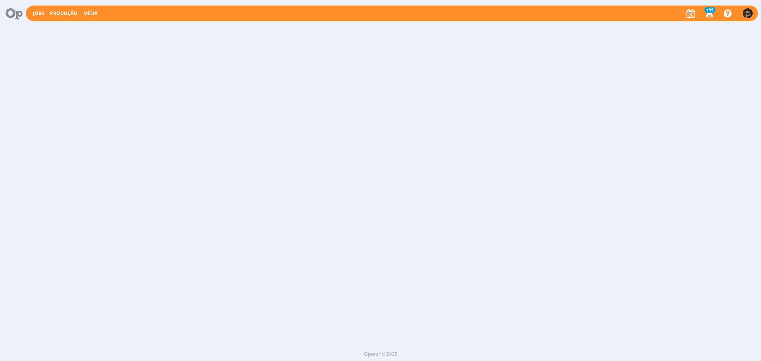  What do you see at coordinates (710, 10) in the screenshot?
I see `span: +99` at bounding box center [710, 10].